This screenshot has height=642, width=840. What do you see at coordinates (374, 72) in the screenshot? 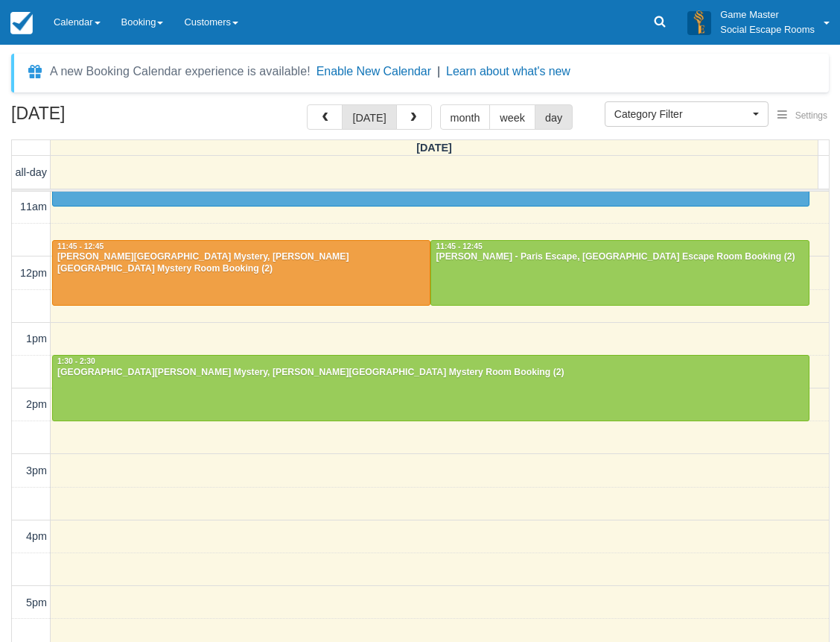
I see `button: Enable New Calendar` at bounding box center [374, 72].